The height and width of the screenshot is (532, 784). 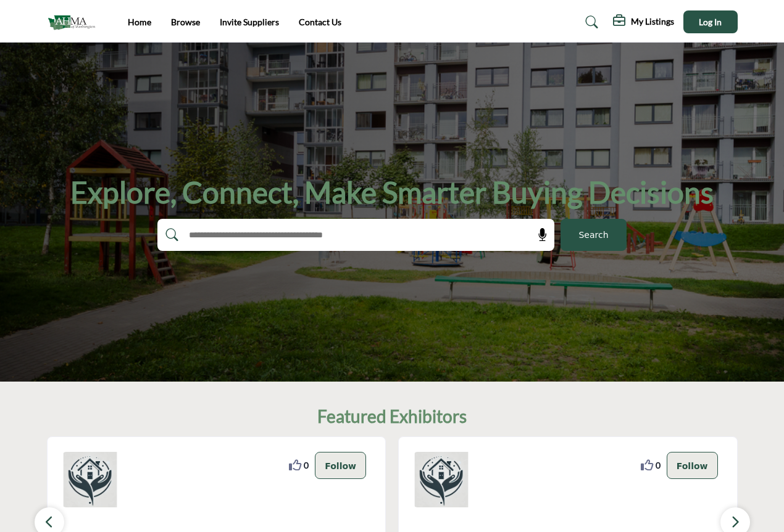 I want to click on img: Site Logo, so click(x=74, y=22).